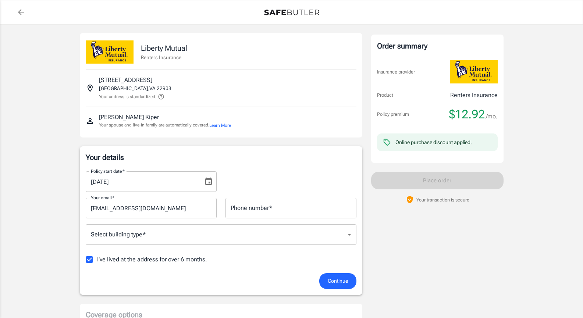 This screenshot has width=583, height=318. I want to click on label: Your email, so click(103, 198).